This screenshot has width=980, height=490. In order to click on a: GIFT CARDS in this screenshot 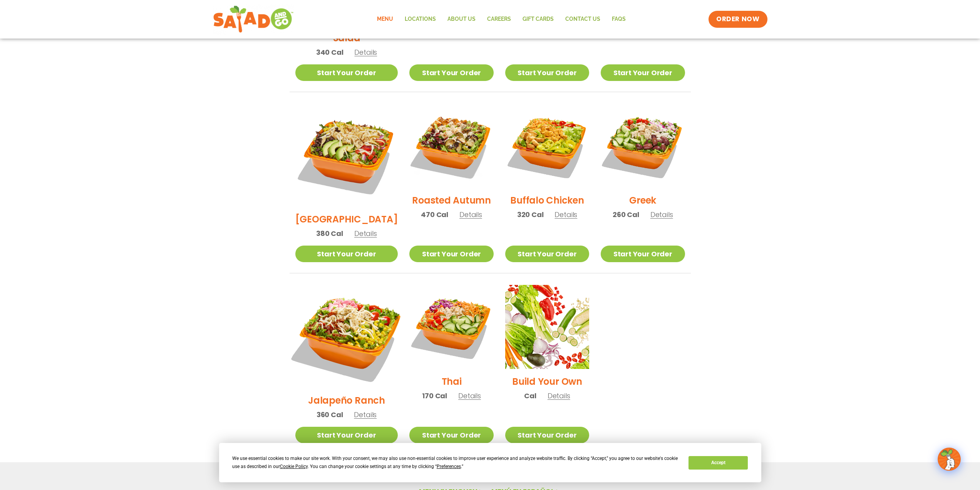, I will do `click(538, 19)`.